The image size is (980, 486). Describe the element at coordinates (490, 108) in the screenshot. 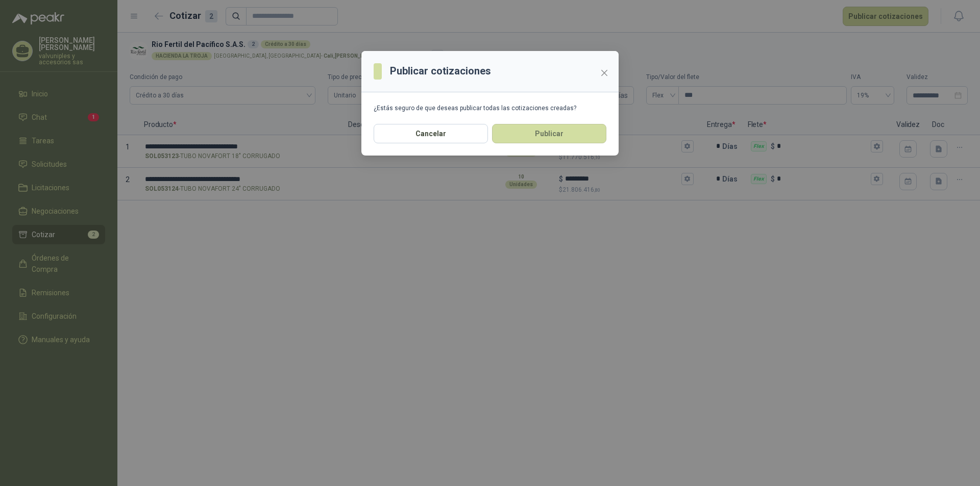

I see `div: ¿Estás seguro de que deseas publicar todas las cotizaciones creadas?` at that location.